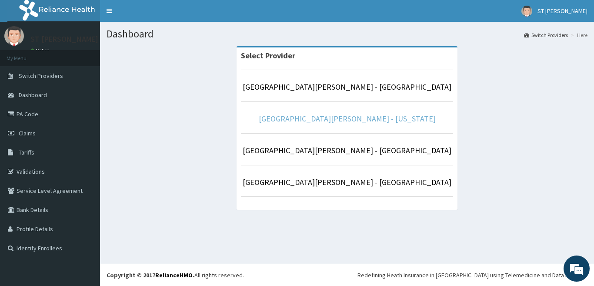 Image resolution: width=594 pixels, height=286 pixels. I want to click on footer: All rights reserved., so click(347, 274).